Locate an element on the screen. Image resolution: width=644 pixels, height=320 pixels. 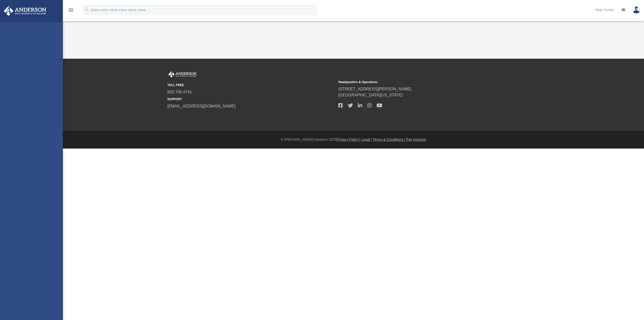
a: Privacy Policy | is located at coordinates (348, 139).